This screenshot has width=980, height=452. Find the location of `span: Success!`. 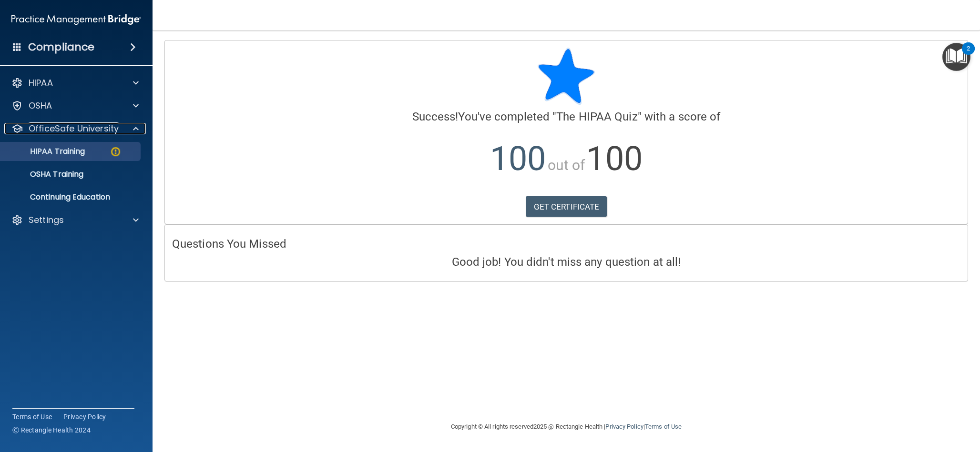

span: Success! is located at coordinates (435, 117).